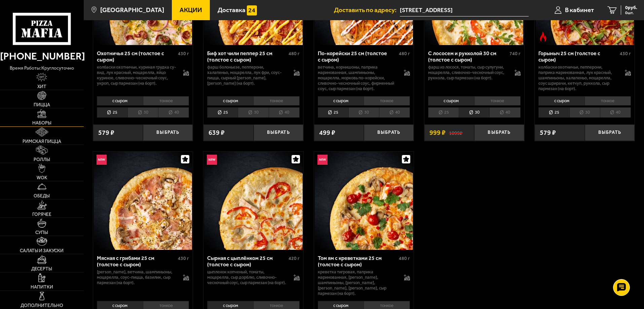  I want to click on span: 639 ₽, so click(217, 132).